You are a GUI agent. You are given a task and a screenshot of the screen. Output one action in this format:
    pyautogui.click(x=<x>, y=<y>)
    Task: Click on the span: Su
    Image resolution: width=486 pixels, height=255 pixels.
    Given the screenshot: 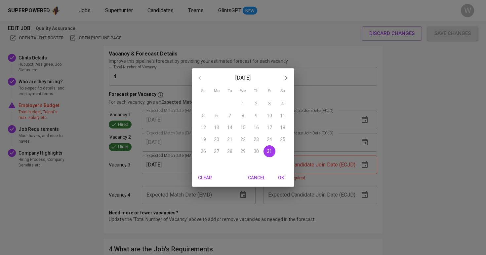 What is the action you would take?
    pyautogui.click(x=203, y=91)
    